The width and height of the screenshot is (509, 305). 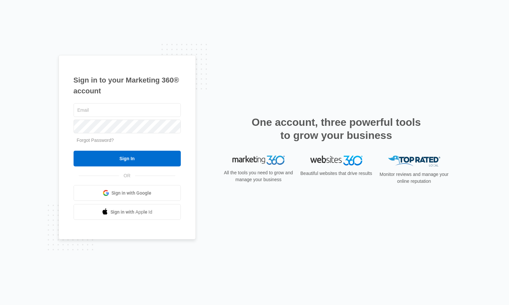 I want to click on img: Websites 360, so click(x=337, y=160).